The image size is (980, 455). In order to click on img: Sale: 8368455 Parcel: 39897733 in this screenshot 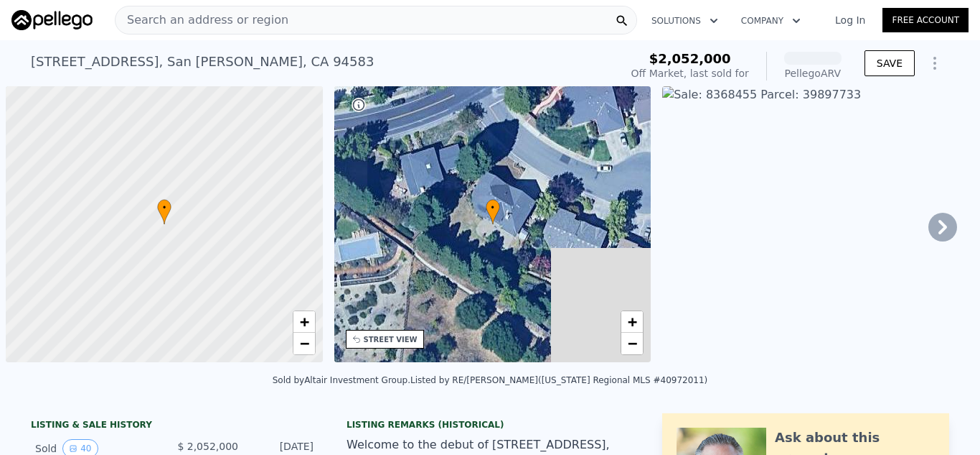, I will do `click(820, 224)`.